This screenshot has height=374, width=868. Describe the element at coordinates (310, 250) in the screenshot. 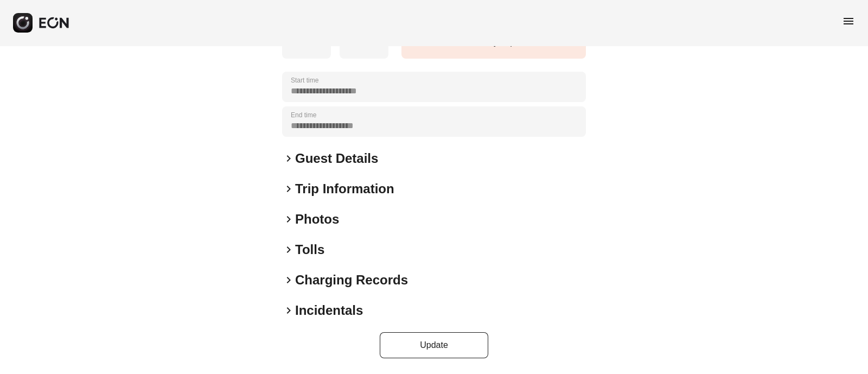

I see `h2: Tolls` at that location.